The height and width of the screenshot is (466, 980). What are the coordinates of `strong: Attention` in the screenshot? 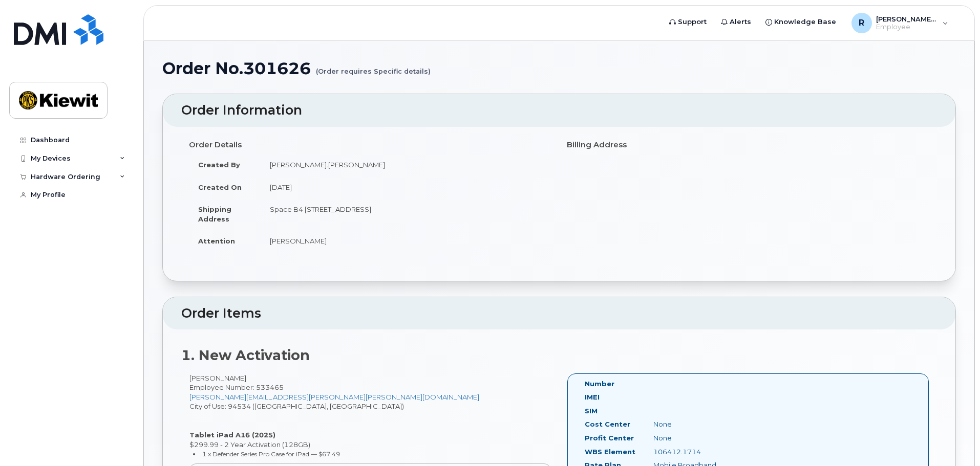 It's located at (216, 241).